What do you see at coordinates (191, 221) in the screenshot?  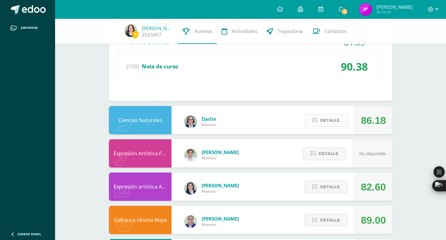 I see `img: c1c1b07ef08c5b34f56a5eb7b3c08b85.png` at bounding box center [191, 221].